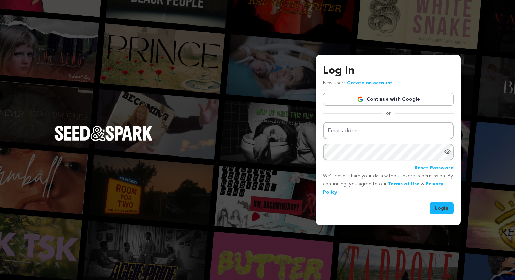 The image size is (515, 280). Describe the element at coordinates (388, 184) in the screenshot. I see `p: We’ll never share your data without express permission. By continuing, you agree to our & .` at that location.